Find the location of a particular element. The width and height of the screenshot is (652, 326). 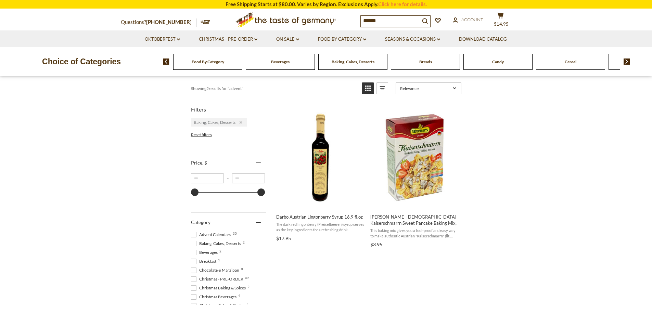

span: Breads is located at coordinates (425, 62).